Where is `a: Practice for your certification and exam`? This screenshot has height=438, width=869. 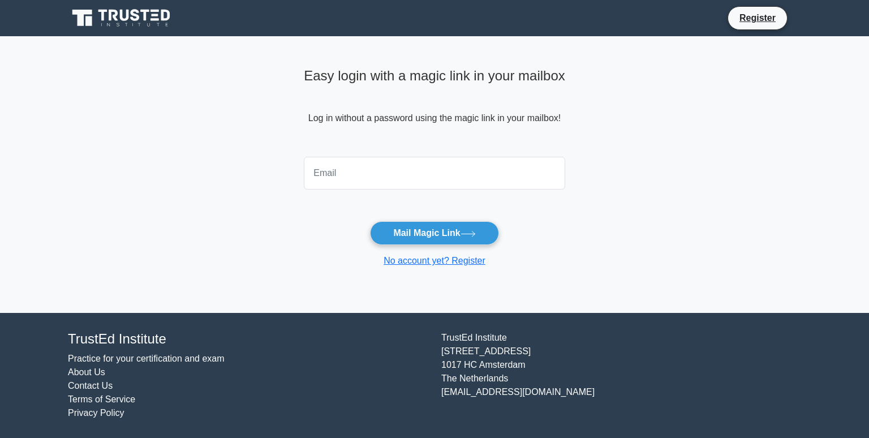 a: Practice for your certification and exam is located at coordinates (146, 358).